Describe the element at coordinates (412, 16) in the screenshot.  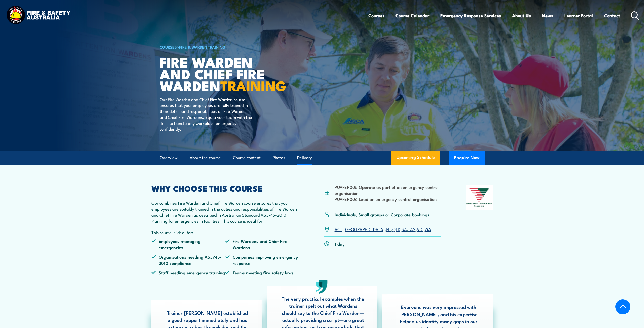
I see `a: Course Calendar` at that location.